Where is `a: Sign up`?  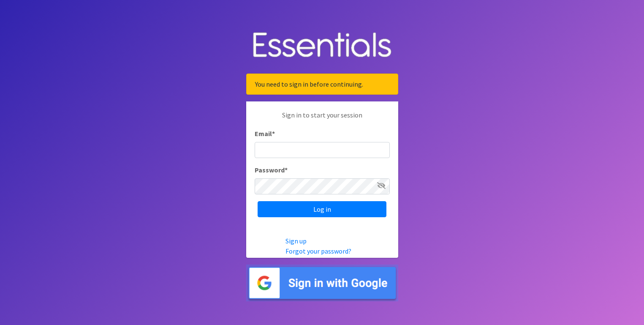
a: Sign up is located at coordinates (296, 241).